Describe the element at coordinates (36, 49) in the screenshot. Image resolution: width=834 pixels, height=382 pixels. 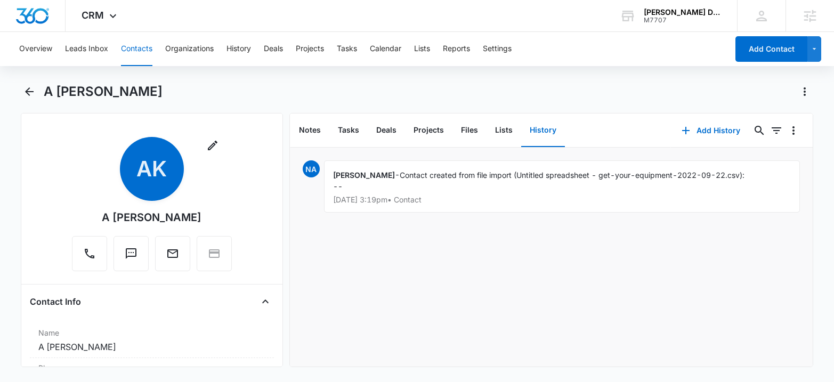
I see `button: Overview` at that location.